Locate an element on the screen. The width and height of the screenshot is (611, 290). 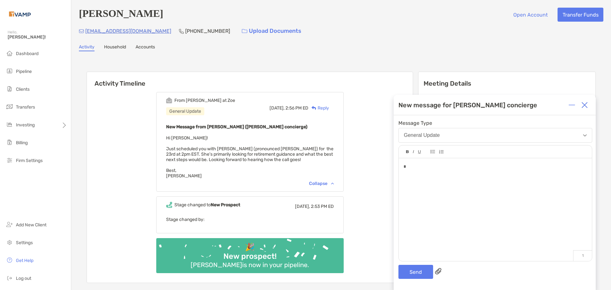
span: Firm Settings is located at coordinates (29, 160).